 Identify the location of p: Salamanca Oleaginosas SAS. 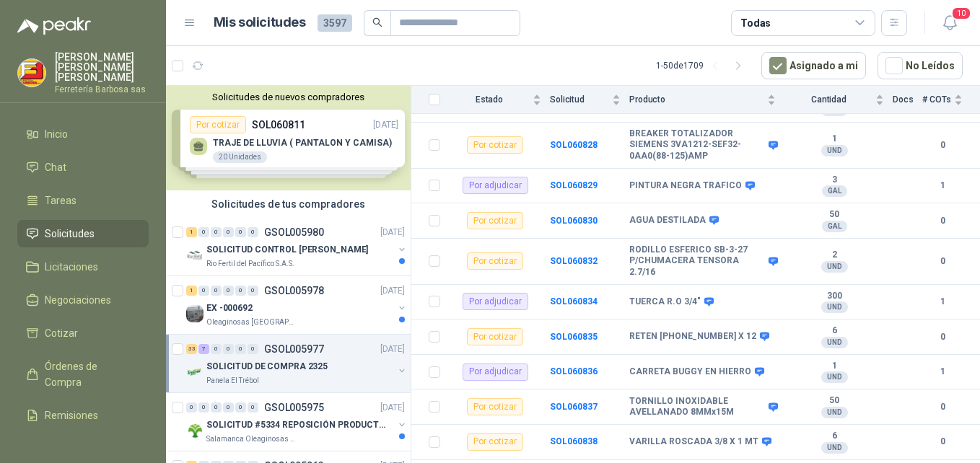
(252, 440).